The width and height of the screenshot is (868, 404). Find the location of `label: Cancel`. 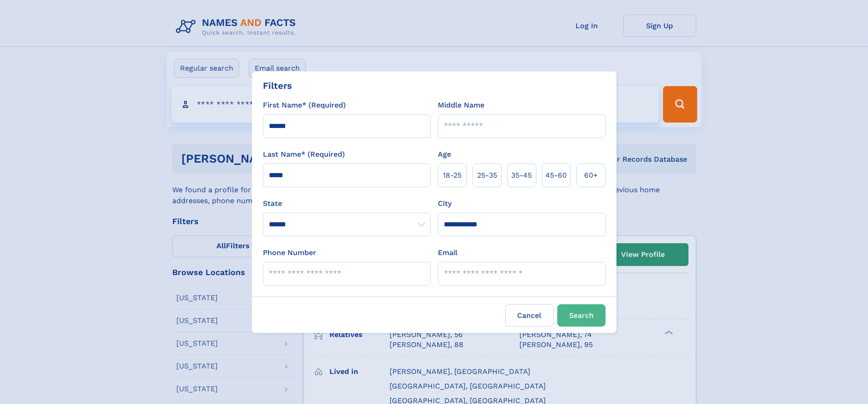

label: Cancel is located at coordinates (530, 315).